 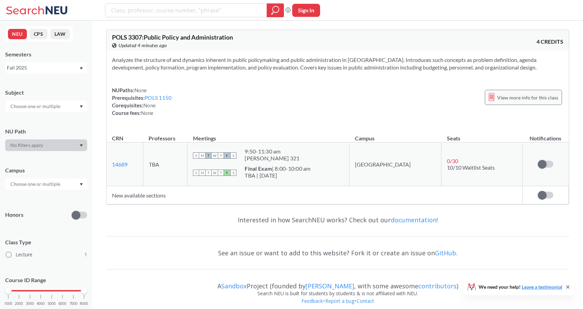 What do you see at coordinates (445, 253) in the screenshot?
I see `a: GitHub` at bounding box center [445, 253].